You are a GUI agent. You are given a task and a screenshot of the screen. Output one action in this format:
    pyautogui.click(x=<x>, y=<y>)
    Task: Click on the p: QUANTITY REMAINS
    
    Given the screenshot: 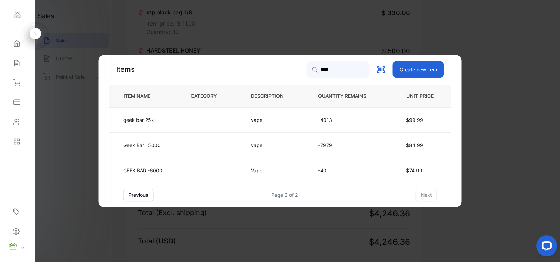 What is the action you would take?
    pyautogui.click(x=348, y=96)
    